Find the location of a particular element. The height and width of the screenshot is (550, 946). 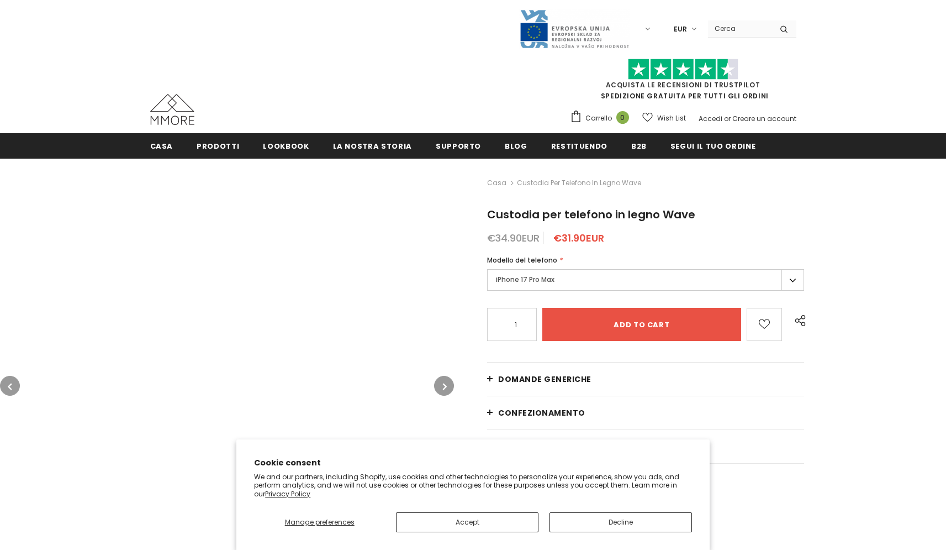

span: EUR is located at coordinates (680, 29).